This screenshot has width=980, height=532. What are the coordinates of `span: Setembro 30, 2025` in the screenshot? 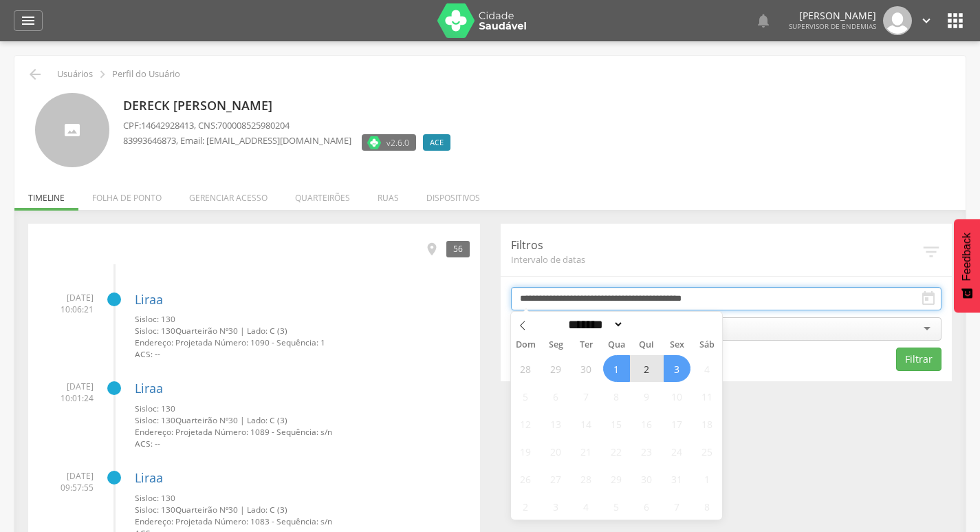 It's located at (586, 368).